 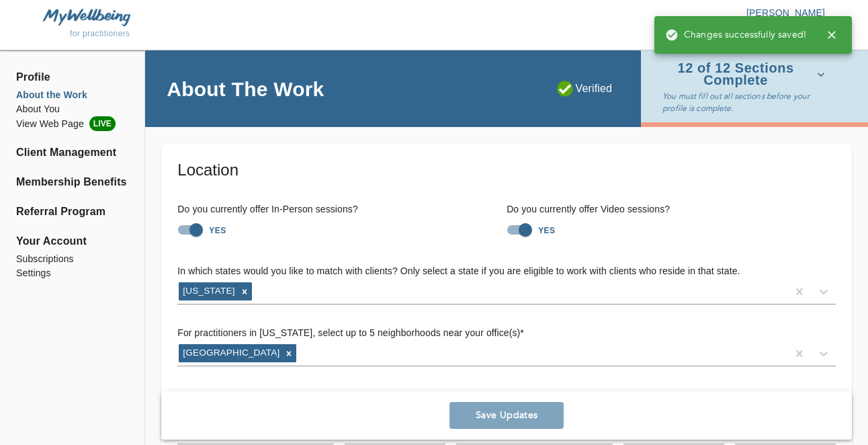 I want to click on a: Settings, so click(x=72, y=273).